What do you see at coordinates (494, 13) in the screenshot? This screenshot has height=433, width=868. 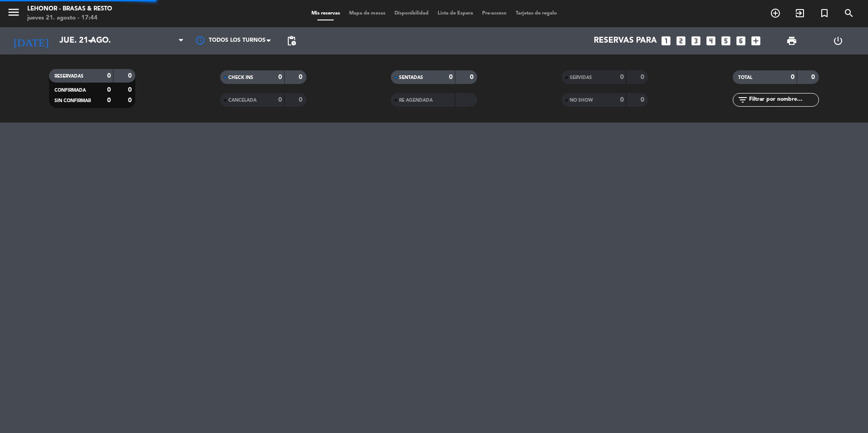 I see `span: Pre-acceso` at bounding box center [494, 13].